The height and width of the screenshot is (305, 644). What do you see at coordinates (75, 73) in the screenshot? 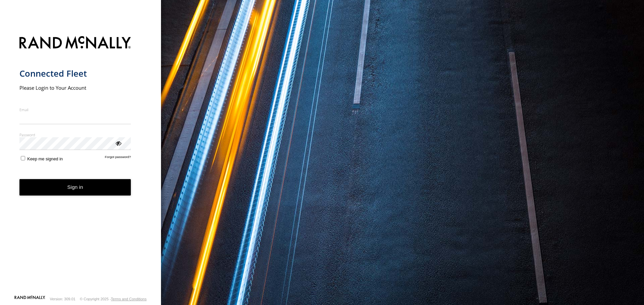
I see `h1: Connected Fleet` at bounding box center [75, 73].